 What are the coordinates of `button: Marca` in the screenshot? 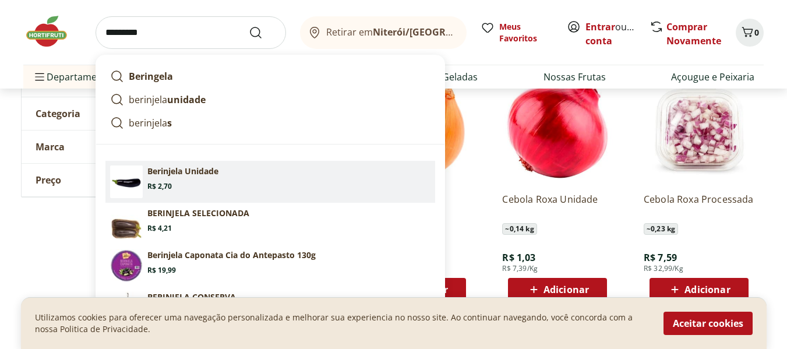 It's located at (109, 147).